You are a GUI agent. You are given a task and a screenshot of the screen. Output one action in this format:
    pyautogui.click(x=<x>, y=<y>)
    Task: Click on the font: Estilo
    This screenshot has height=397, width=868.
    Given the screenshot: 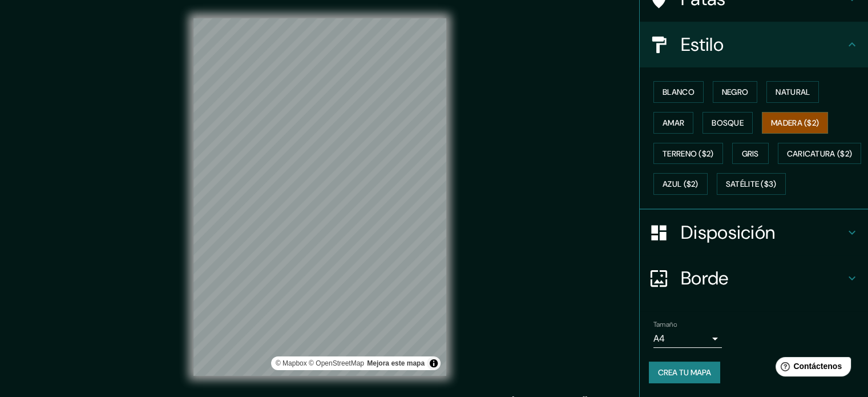 What is the action you would take?
    pyautogui.click(x=702, y=45)
    